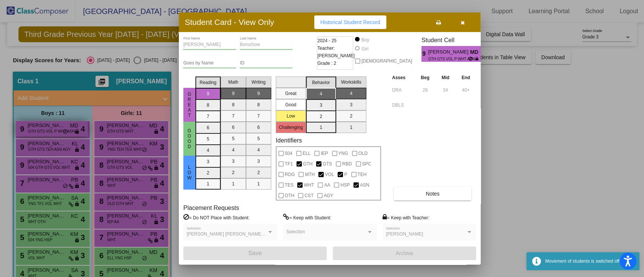 This screenshot has width=644, height=277. Describe the element at coordinates (448, 58) in the screenshot. I see `span: GTH GTS VOL P WHT ASN` at that location.